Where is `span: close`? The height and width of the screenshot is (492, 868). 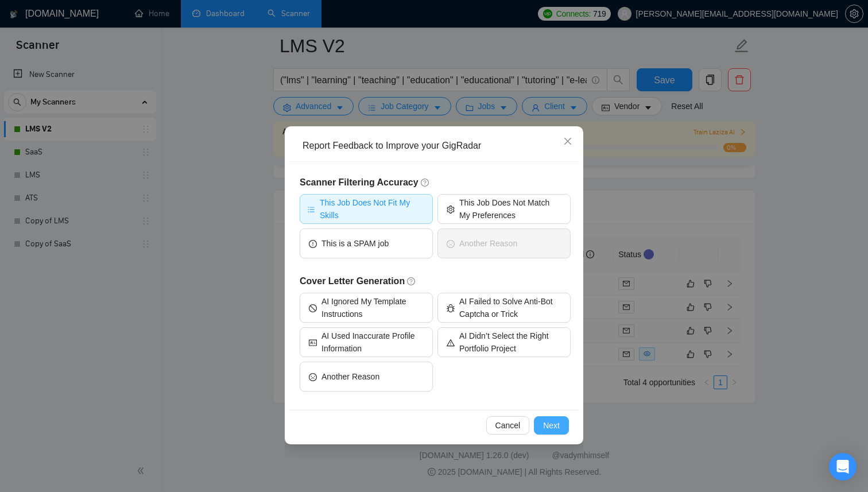 span: close is located at coordinates (568, 141).